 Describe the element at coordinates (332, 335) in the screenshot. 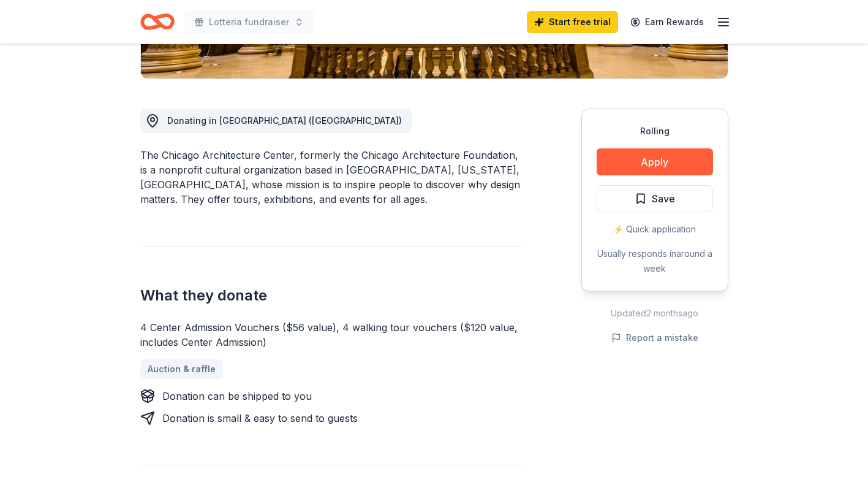

I see `div: 4 Center Admission Vouchers ($56 value), 4 walking tour vouchers ($120 value, includes Center Adm...` at that location.